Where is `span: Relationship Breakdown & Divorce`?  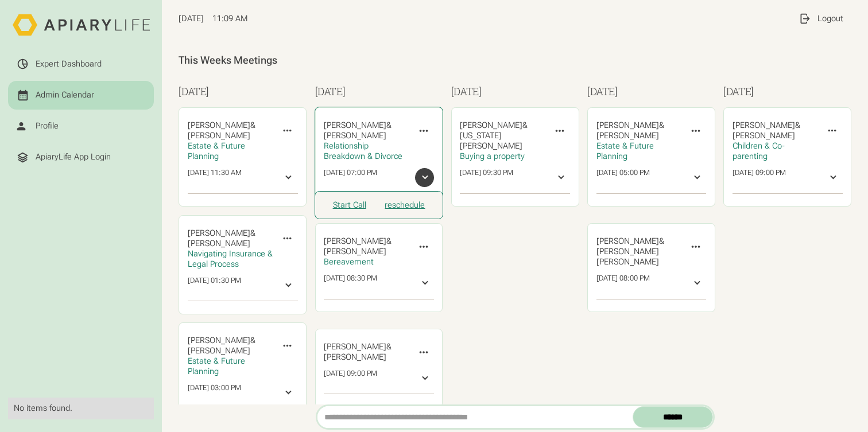
span: Relationship Breakdown & Divorce is located at coordinates (363, 151).